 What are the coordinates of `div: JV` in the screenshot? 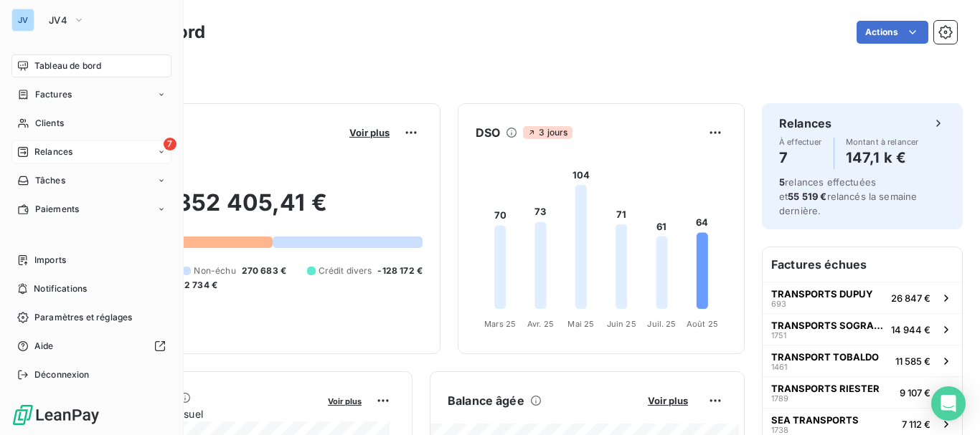 It's located at (23, 20).